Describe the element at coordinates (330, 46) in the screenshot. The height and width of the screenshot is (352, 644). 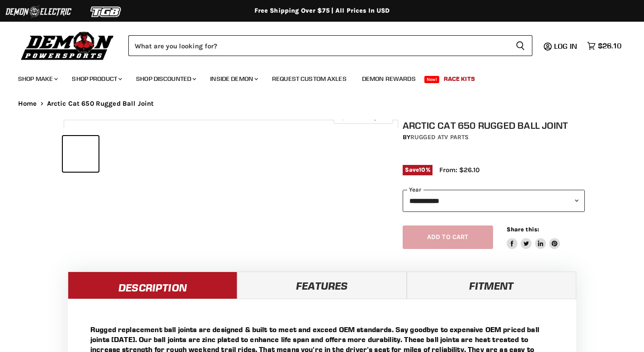
I see `form: Product` at that location.